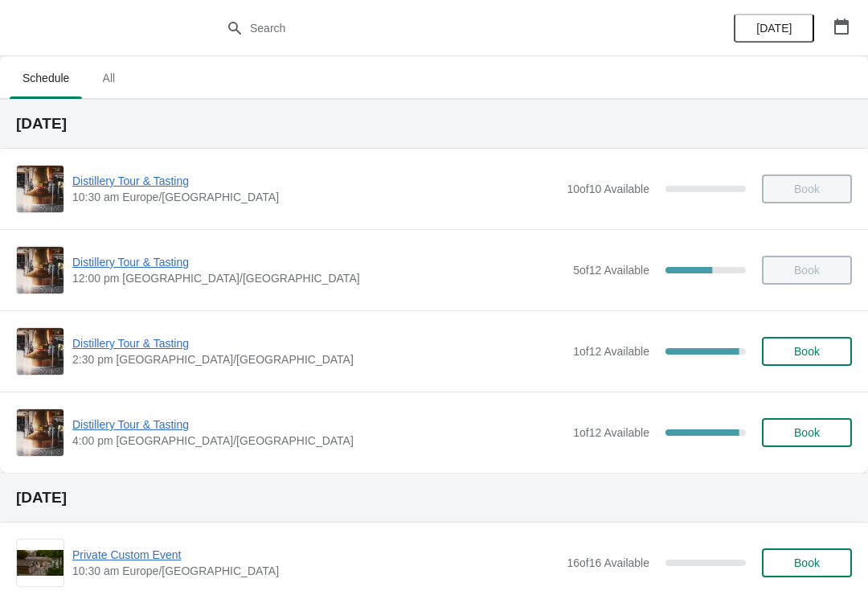  I want to click on img: Distillery Tour & Tasting | | 10:30 am Europe/London, so click(40, 189).